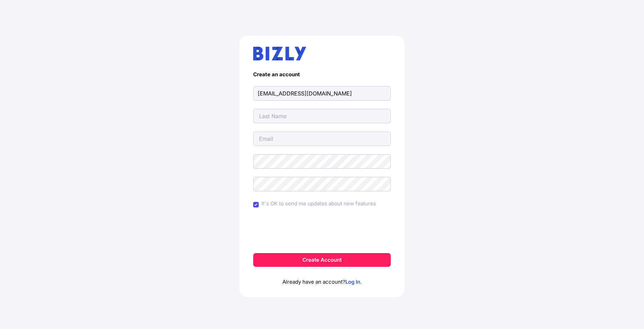  What do you see at coordinates (319, 204) in the screenshot?
I see `label: It's OK to send me updates about new features` at bounding box center [319, 204].